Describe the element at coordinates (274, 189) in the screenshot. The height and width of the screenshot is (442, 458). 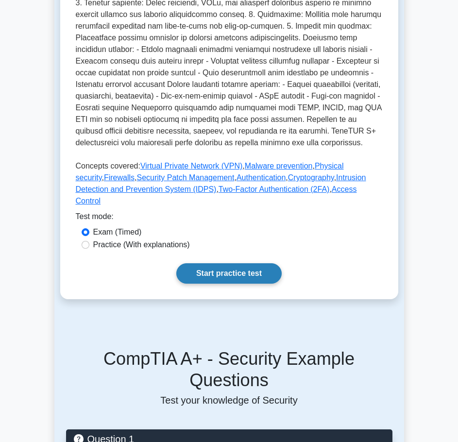
I see `a: Two-Factor Authentication (2FA)` at that location.